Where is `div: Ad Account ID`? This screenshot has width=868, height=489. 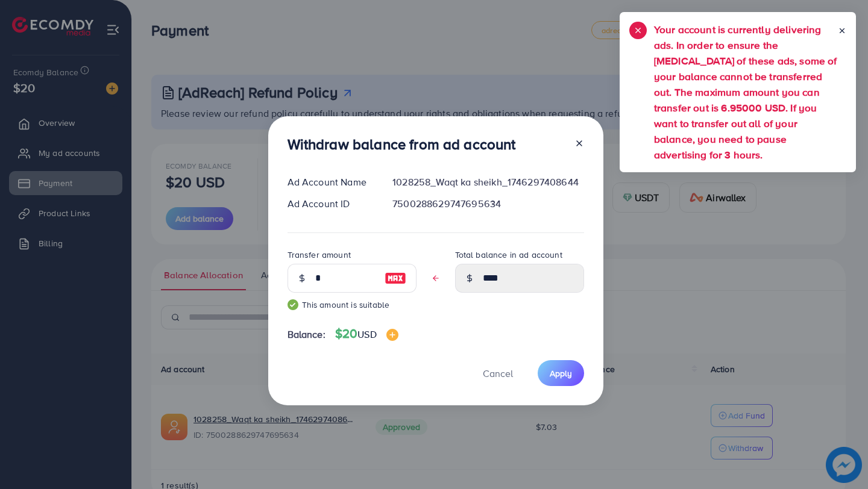 div: Ad Account ID is located at coordinates (330, 204).